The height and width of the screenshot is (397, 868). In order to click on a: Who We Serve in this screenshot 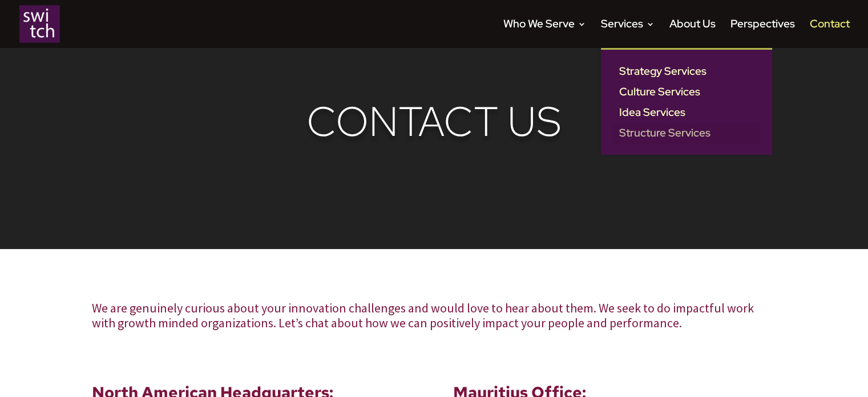, I will do `click(544, 34)`.